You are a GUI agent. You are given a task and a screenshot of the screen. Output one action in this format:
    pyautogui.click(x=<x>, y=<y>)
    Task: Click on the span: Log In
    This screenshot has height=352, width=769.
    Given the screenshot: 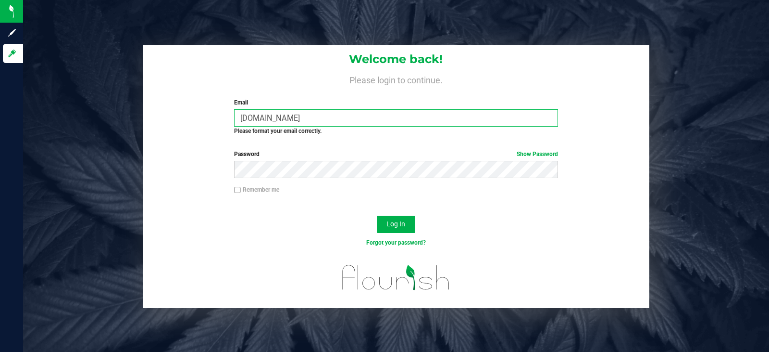 What is the action you would take?
    pyautogui.click(x=396, y=224)
    